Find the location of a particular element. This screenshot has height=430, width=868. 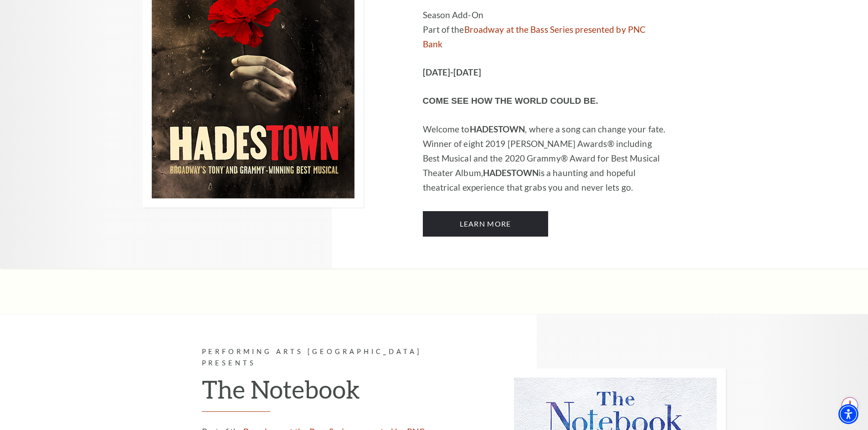

a: Learn More Hadestown is located at coordinates (485, 224).